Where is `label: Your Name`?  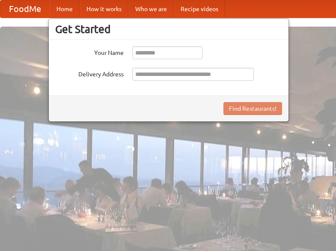
label: Your Name is located at coordinates (90, 51).